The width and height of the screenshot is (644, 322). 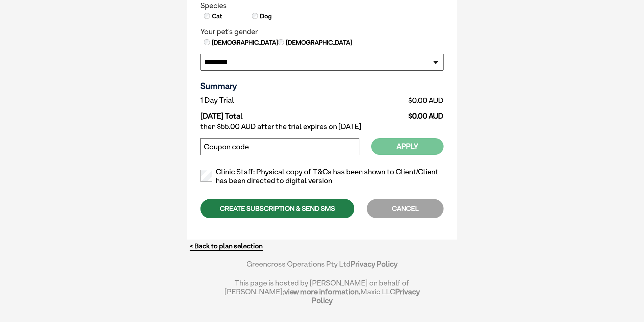 What do you see at coordinates (322, 86) in the screenshot?
I see `h3: Summary` at bounding box center [322, 86].